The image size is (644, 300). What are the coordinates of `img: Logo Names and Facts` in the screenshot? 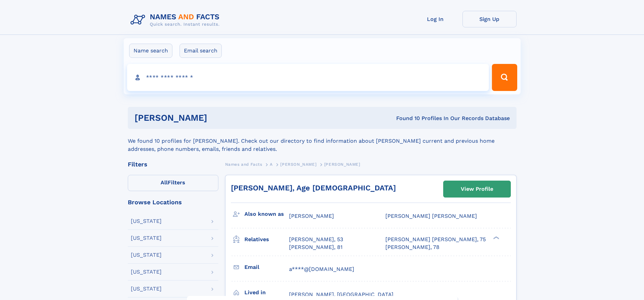 It's located at (176, 20).